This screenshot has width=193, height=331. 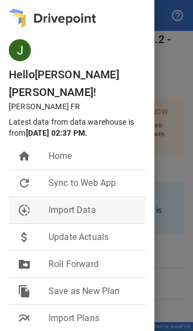 What do you see at coordinates (80, 128) in the screenshot?
I see `p: Latest data from data warehouse is from` at bounding box center [80, 128].